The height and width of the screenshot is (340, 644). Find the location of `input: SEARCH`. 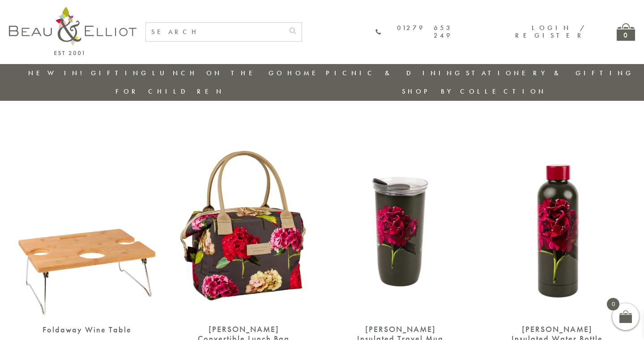

input: SEARCH is located at coordinates (215, 32).